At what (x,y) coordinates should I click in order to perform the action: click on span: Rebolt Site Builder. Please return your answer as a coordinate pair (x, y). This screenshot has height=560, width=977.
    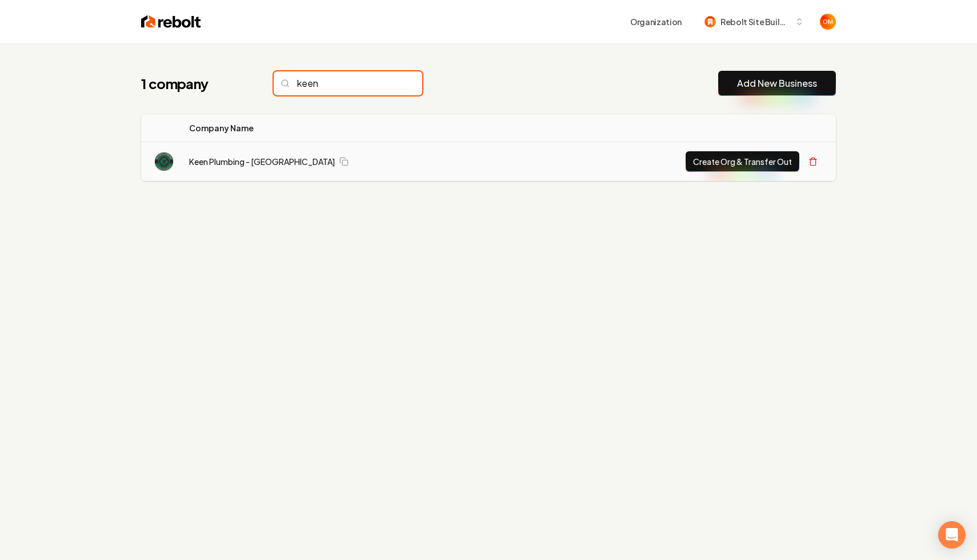
    Looking at the image, I should click on (755, 22).